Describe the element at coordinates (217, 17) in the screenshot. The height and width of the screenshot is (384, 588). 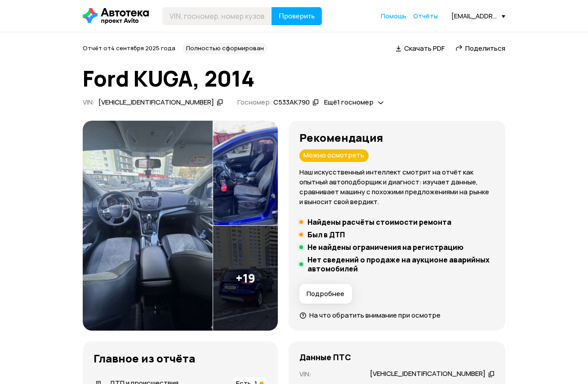
I see `input: VIN, госномер, номер кузова` at that location.